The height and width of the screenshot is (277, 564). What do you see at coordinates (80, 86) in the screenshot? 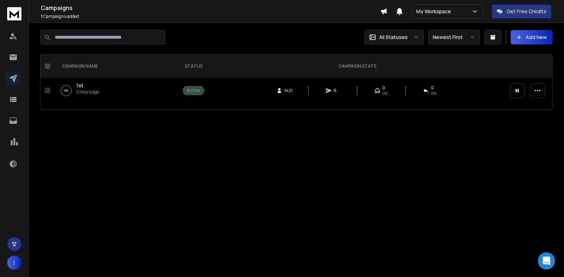
I see `a: 1st` at bounding box center [80, 86].